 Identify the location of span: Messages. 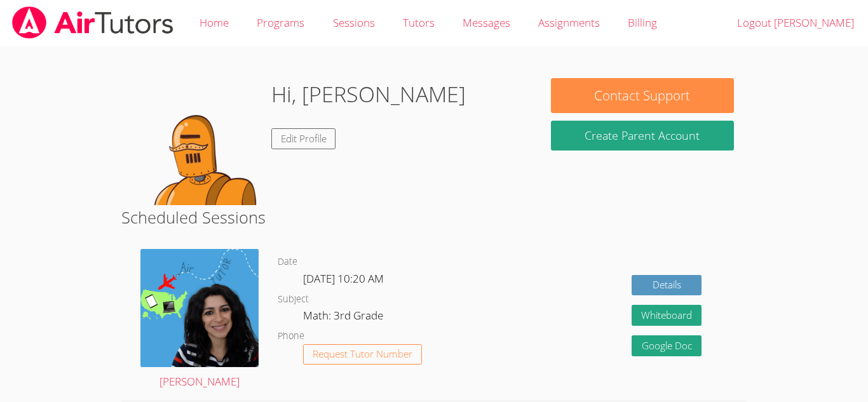
(486, 22).